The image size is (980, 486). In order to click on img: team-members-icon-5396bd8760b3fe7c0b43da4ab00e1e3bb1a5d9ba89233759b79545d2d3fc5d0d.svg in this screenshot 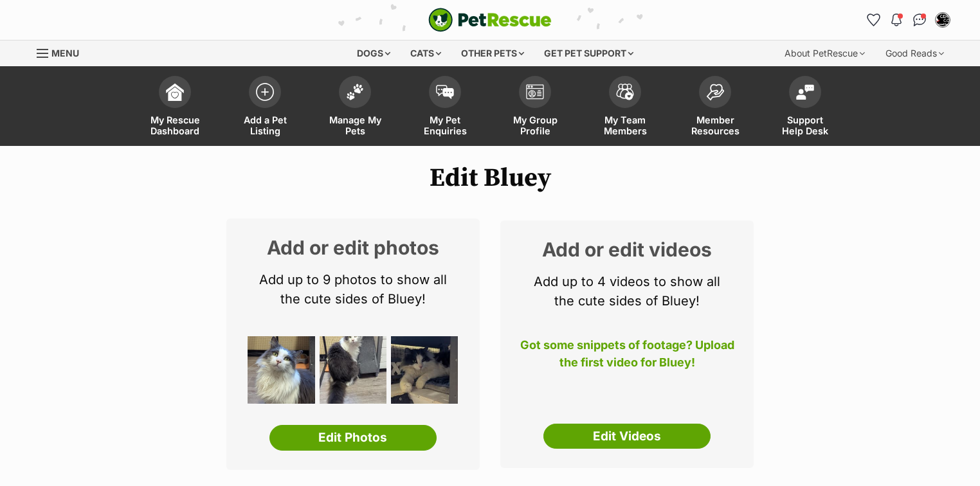, I will do `click(625, 92)`.